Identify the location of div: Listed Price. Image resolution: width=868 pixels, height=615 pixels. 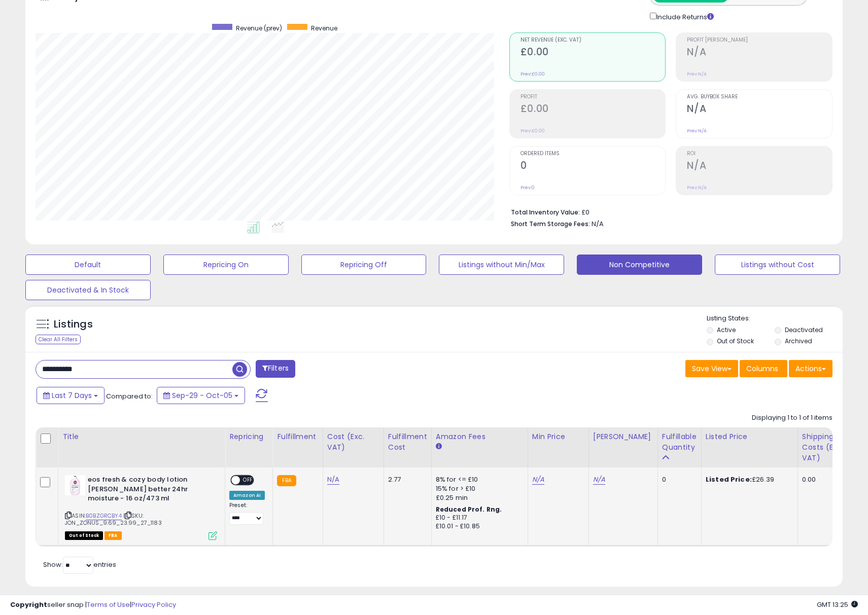
(749, 437).